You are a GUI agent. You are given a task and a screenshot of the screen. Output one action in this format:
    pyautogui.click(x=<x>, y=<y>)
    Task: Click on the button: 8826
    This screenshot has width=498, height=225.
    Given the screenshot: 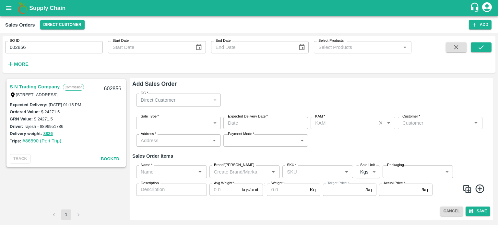 What is the action you would take?
    pyautogui.click(x=48, y=134)
    